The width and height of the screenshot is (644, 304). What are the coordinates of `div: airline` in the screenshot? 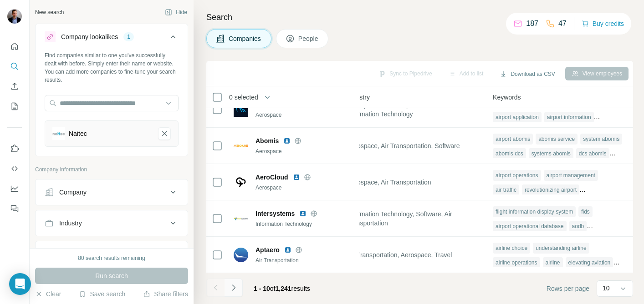 It's located at (553, 263).